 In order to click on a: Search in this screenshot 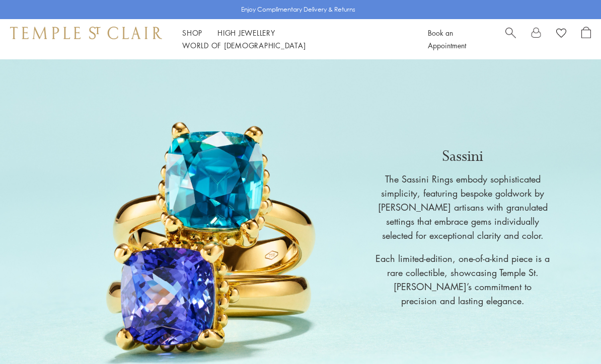, I will do `click(511, 40)`.